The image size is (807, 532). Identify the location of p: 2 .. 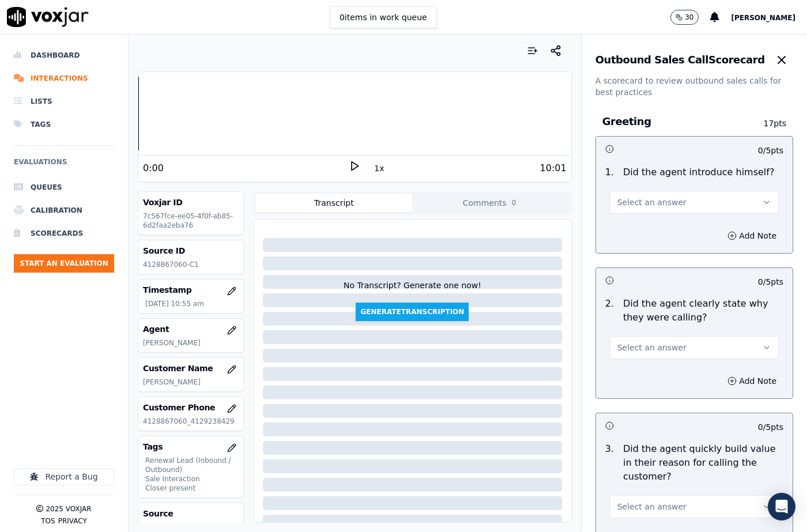
(609, 311).